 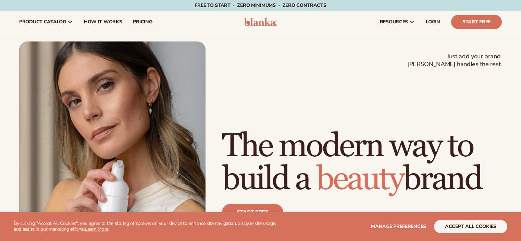 I want to click on span: resources, so click(x=394, y=22).